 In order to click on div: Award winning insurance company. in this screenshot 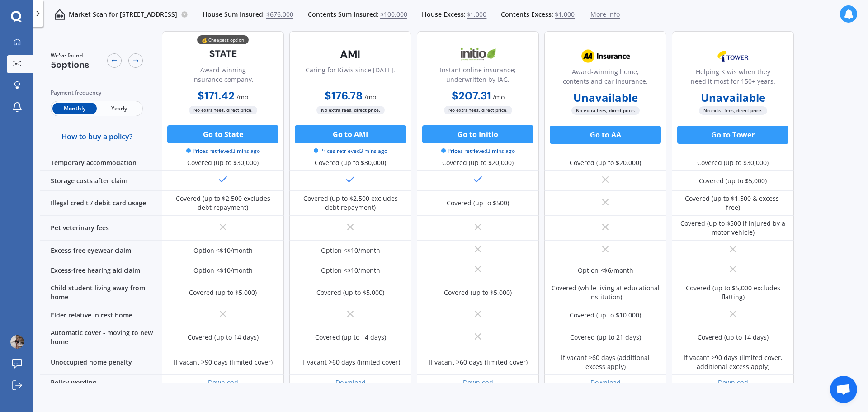, I will do `click(223, 76)`.